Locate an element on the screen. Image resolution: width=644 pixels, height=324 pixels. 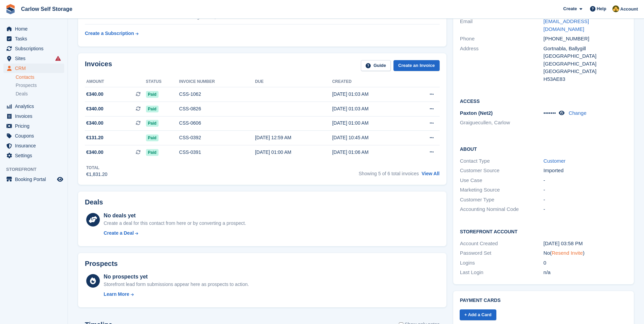
span: Insurance is located at coordinates (35, 146).